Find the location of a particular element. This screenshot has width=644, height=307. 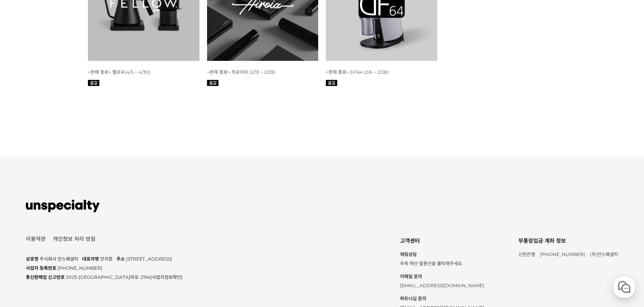

span: 우측 하단 말풍선을 클릭해주세요 is located at coordinates (431, 263).